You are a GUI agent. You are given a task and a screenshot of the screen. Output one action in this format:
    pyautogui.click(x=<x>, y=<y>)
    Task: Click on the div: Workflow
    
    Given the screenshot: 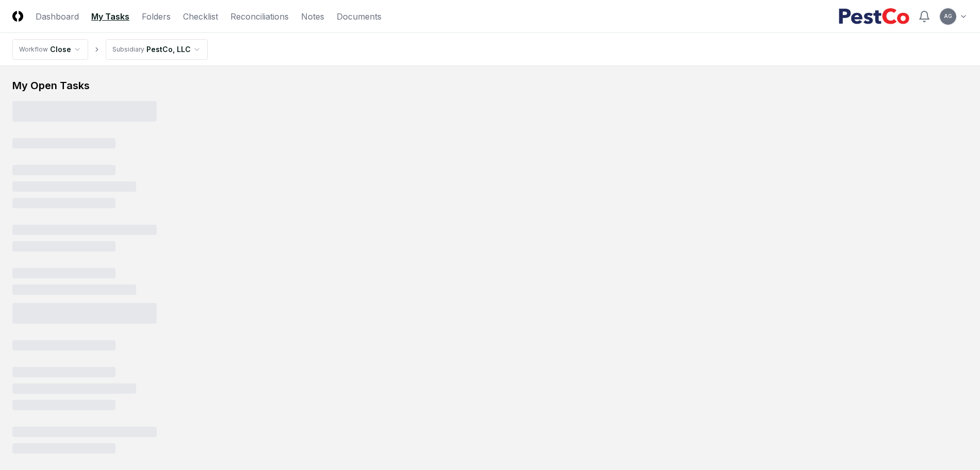 What is the action you would take?
    pyautogui.click(x=33, y=49)
    